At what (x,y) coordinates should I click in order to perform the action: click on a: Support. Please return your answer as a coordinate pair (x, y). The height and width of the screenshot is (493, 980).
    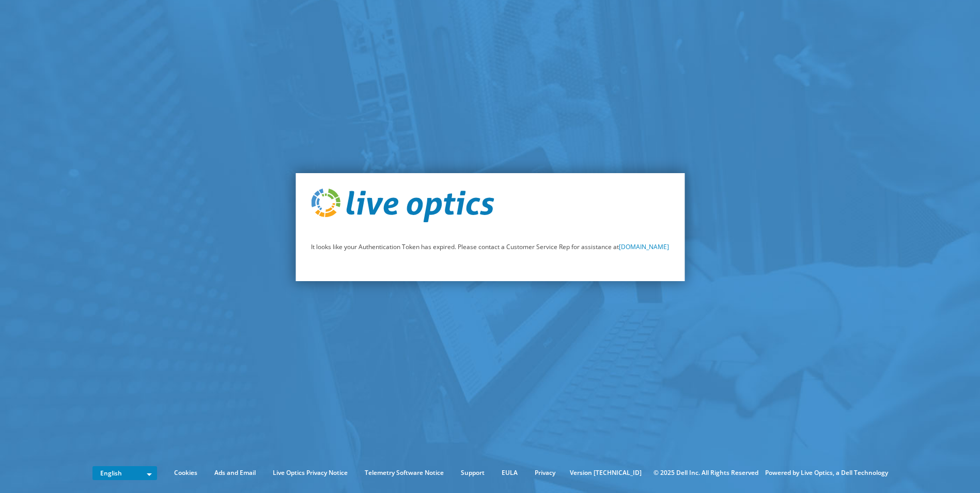
    Looking at the image, I should click on (473, 473).